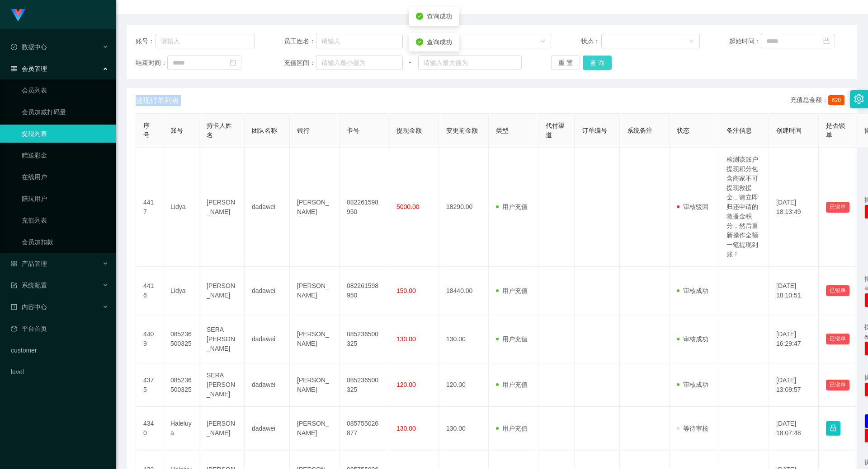  What do you see at coordinates (29, 264) in the screenshot?
I see `span: 产品管理` at bounding box center [29, 264].